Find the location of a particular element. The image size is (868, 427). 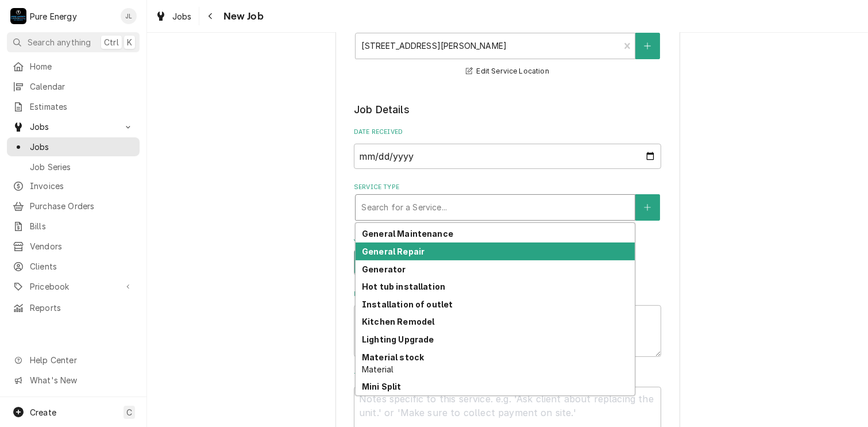

div: James Linnenkamp's Avatar is located at coordinates (129, 16).